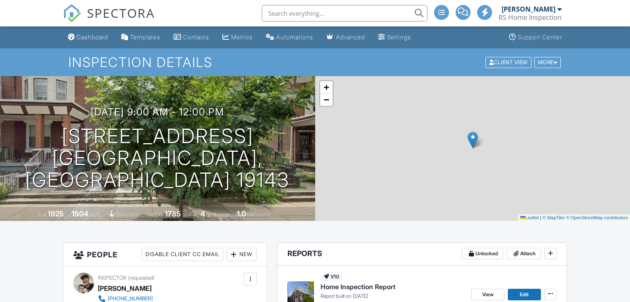 The image size is (630, 302). I want to click on a: Contacts, so click(191, 37).